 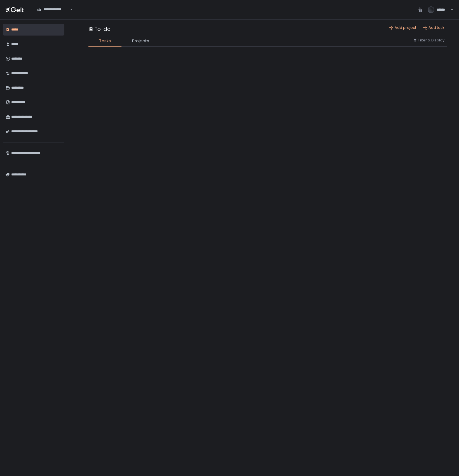 What do you see at coordinates (402, 28) in the screenshot?
I see `button: Add project` at bounding box center [402, 28].